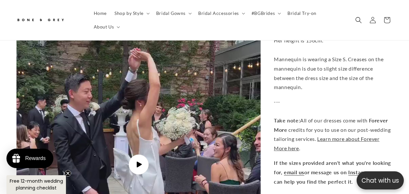 Image resolution: width=409 pixels, height=194 pixels. Describe the element at coordinates (131, 13) in the screenshot. I see `summary: Shop by Style` at that location.